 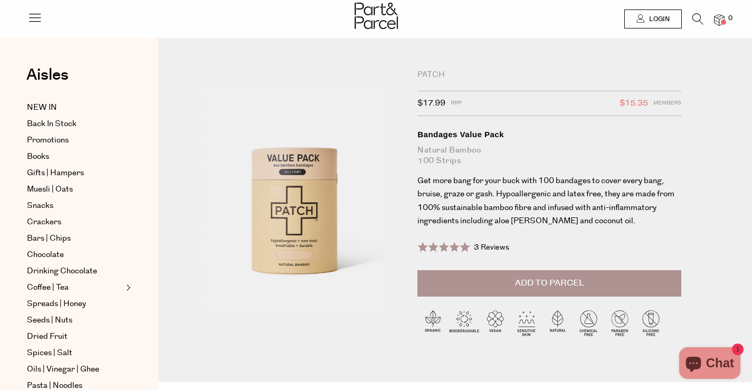 I want to click on span: Seeds | Nuts, so click(x=50, y=320).